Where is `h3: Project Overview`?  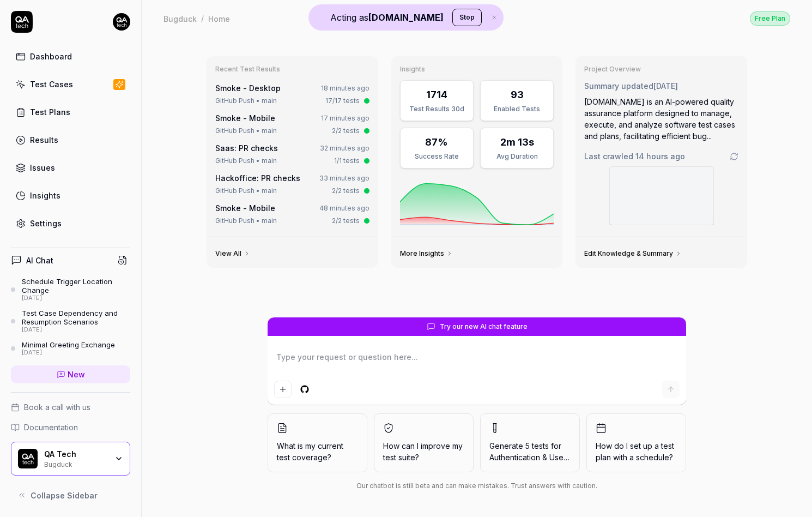
h3: Project Overview is located at coordinates (661, 69).